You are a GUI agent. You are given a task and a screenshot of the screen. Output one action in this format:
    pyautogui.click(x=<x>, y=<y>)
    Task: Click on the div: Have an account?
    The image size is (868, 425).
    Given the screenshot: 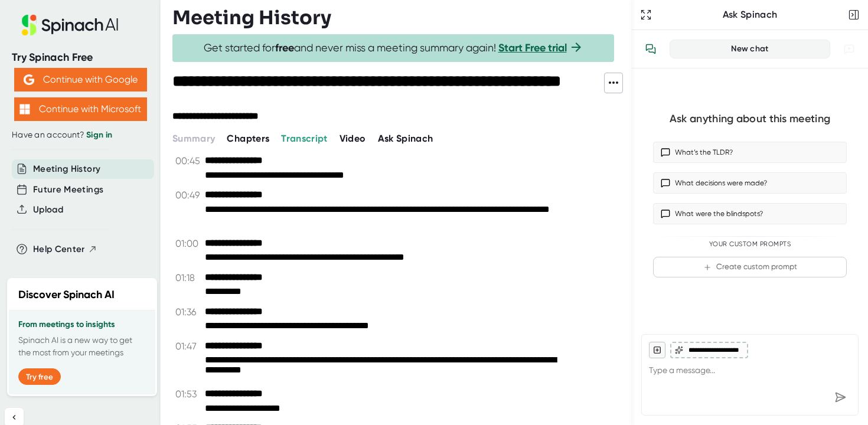 What is the action you would take?
    pyautogui.click(x=80, y=136)
    